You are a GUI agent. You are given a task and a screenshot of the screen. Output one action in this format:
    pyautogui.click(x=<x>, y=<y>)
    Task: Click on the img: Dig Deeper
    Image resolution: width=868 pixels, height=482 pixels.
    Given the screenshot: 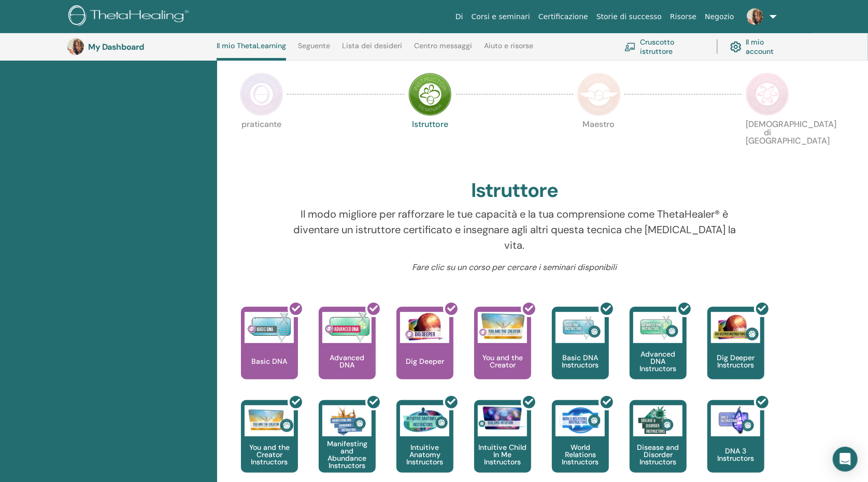 What is the action you would take?
    pyautogui.click(x=424, y=327)
    